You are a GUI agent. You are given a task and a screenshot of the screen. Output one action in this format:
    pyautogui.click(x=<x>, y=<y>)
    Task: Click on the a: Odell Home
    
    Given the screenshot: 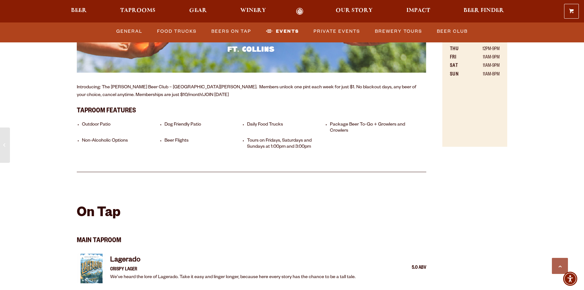 What is the action you would take?
    pyautogui.click(x=299, y=11)
    